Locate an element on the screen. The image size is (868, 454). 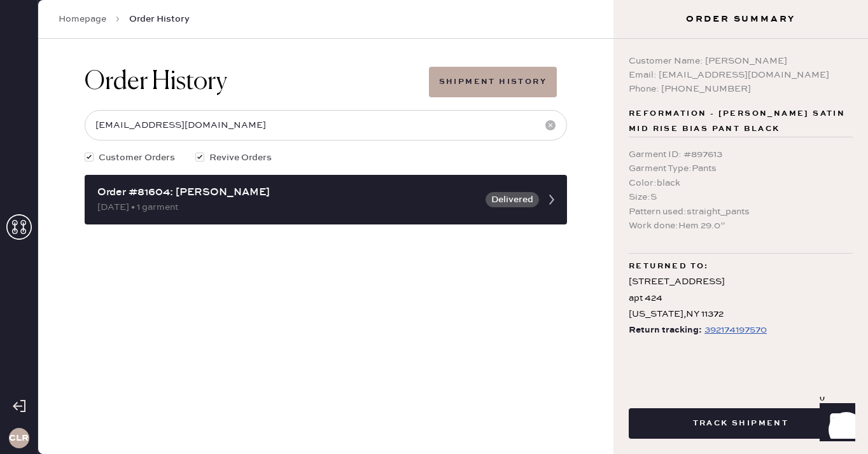
span: Order History is located at coordinates (159, 19).